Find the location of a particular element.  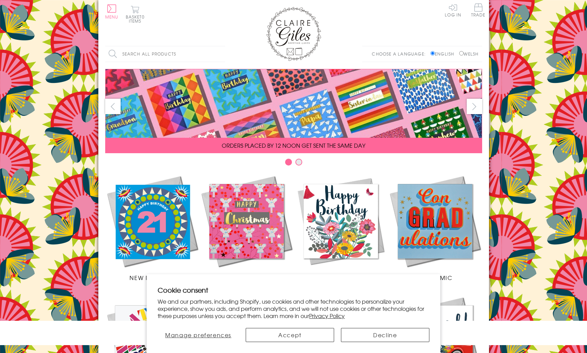

button: Carousel Page 1 (Current Slide) is located at coordinates (289, 162).